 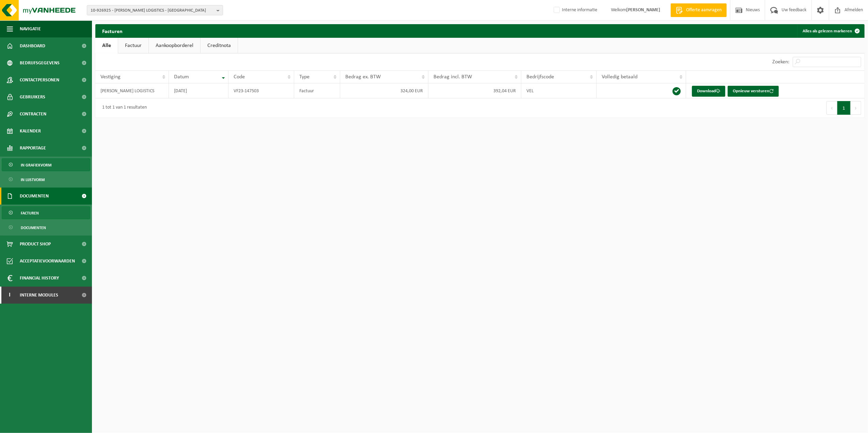 What do you see at coordinates (32, 46) in the screenshot?
I see `span: Dashboard` at bounding box center [32, 46].